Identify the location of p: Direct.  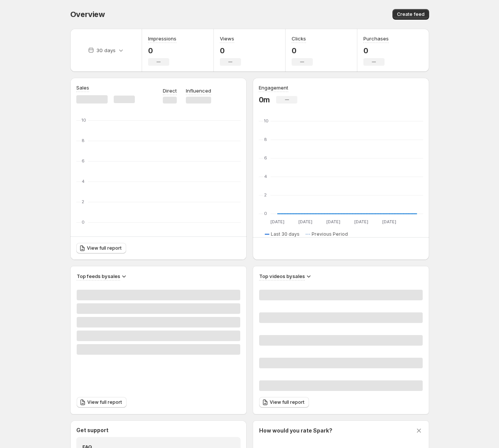
(169, 91).